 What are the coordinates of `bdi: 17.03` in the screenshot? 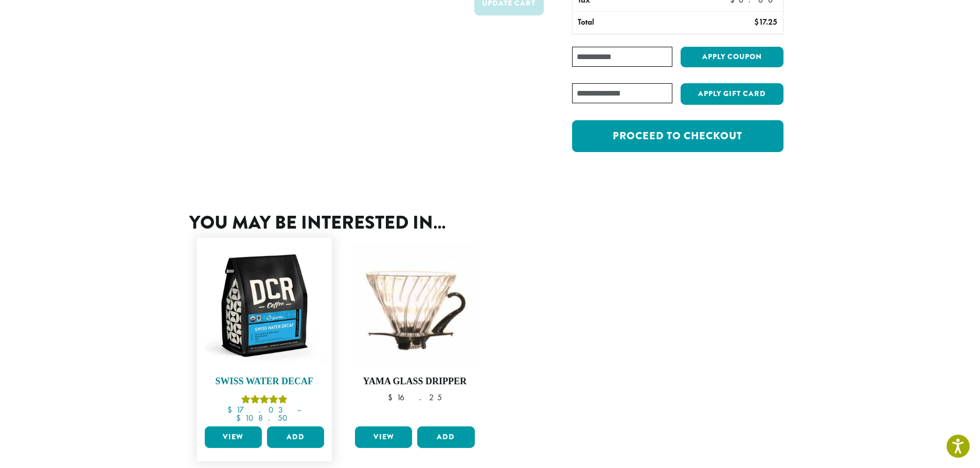 It's located at (257, 410).